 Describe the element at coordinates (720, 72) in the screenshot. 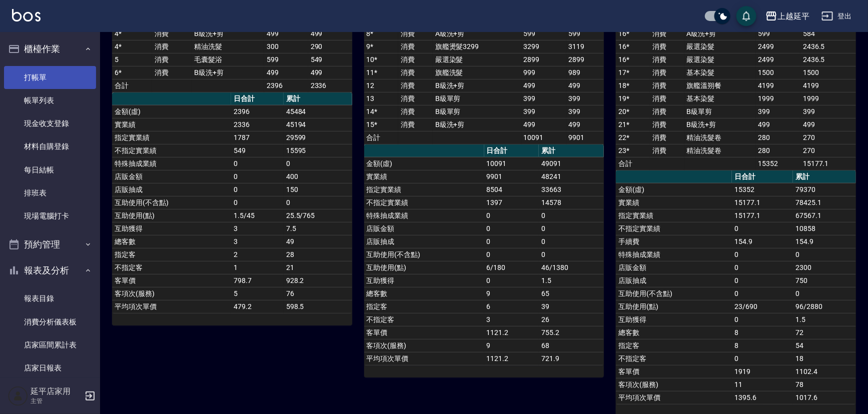

I see `td: 基本染髮` at that location.